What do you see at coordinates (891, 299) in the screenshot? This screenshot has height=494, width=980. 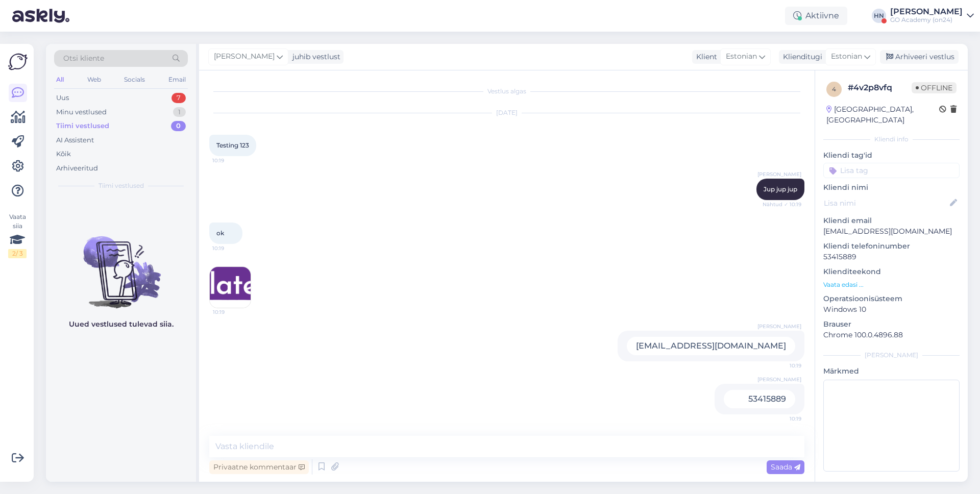 I see `p: Operatsioonisüsteem` at bounding box center [891, 299].